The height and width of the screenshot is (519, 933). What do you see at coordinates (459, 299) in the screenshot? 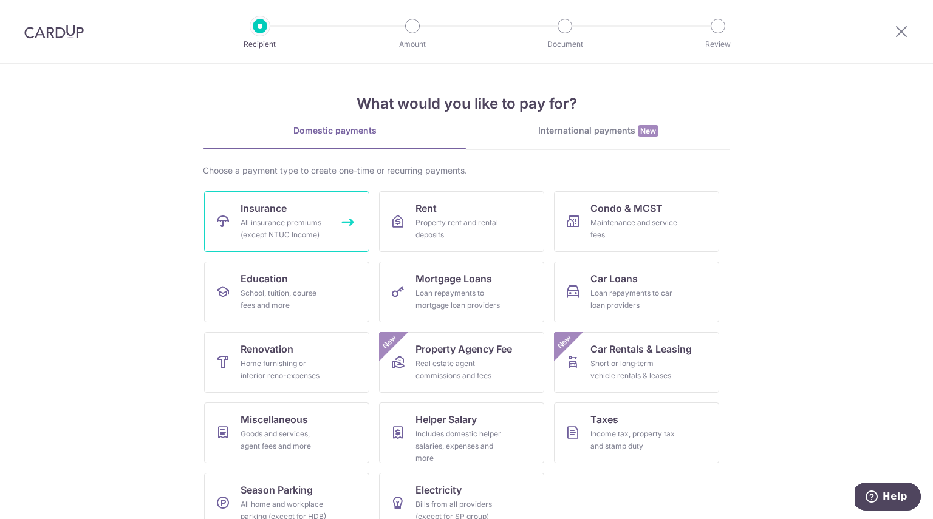
I see `div: Loan repayments to mortgage loan providers` at bounding box center [459, 299].